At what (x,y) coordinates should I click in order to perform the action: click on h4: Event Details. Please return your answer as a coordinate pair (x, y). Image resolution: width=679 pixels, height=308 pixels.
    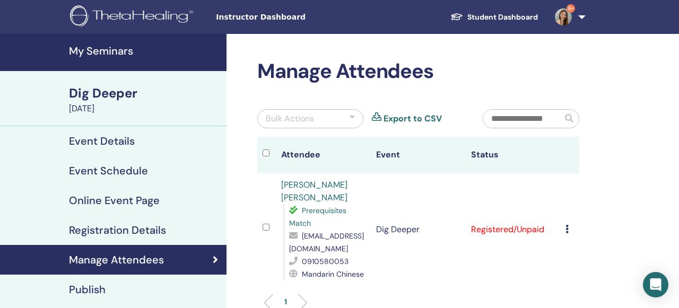
    Looking at the image, I should click on (102, 141).